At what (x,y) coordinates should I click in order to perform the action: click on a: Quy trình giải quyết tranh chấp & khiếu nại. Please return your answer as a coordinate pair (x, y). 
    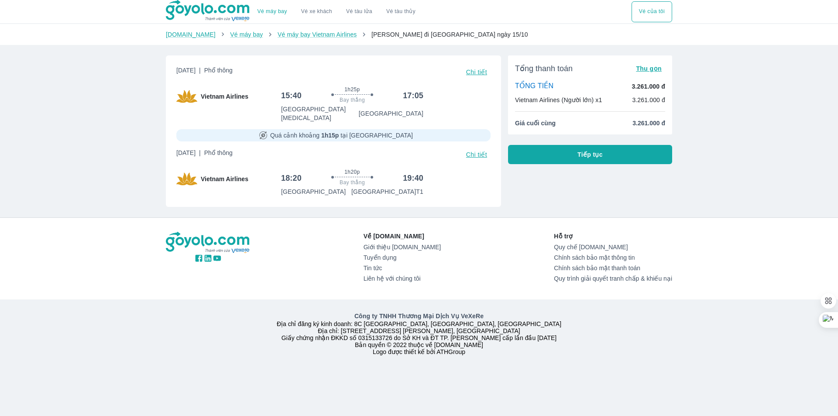
    Looking at the image, I should click on (613, 279).